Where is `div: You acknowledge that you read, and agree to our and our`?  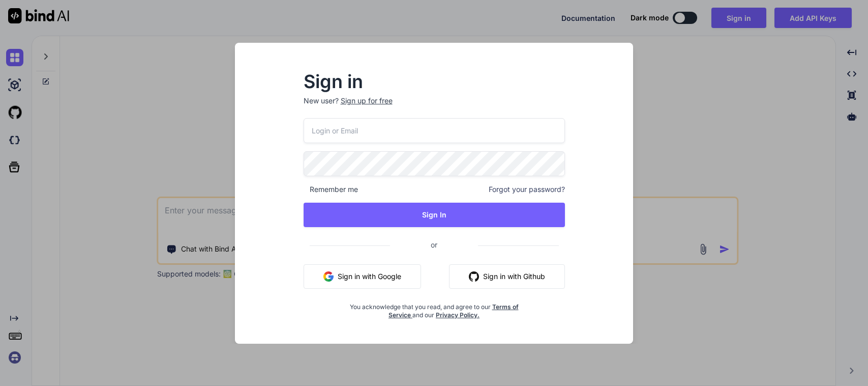 div: You acknowledge that you read, and agree to our and our is located at coordinates (434, 308).